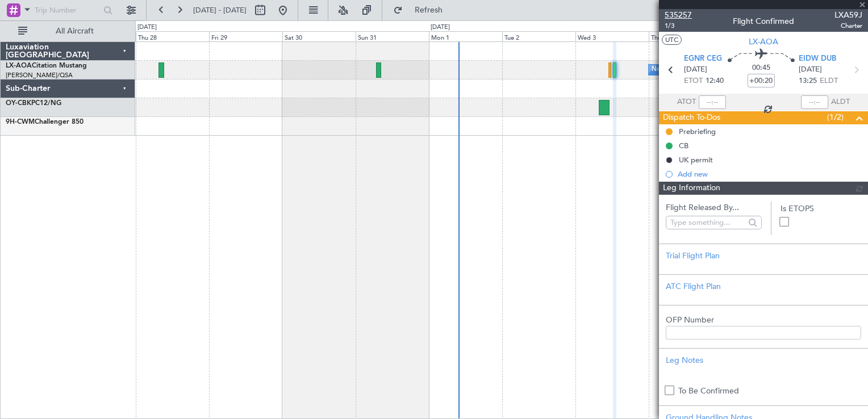  Describe the element at coordinates (18, 103) in the screenshot. I see `span: OY-CBK` at that location.